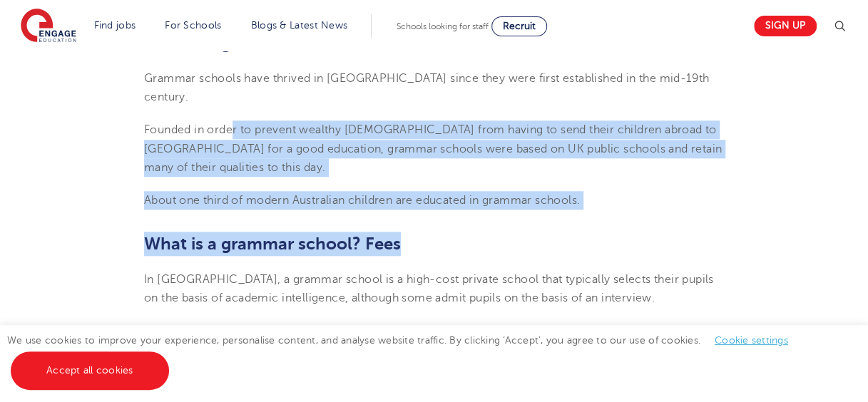  I want to click on a: Blogs & Latest News, so click(300, 25).